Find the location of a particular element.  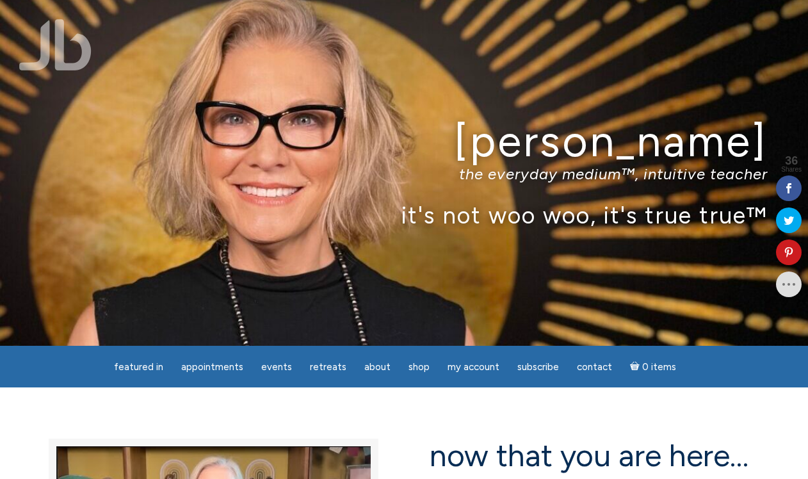

span: Shares is located at coordinates (791, 170).